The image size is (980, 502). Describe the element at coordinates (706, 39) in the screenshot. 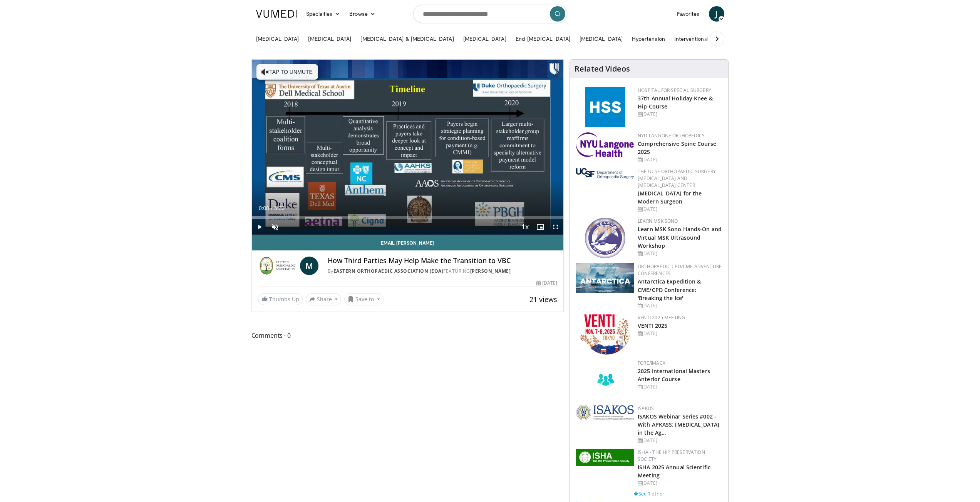

I see `a: Interventional Nephrology` at that location.